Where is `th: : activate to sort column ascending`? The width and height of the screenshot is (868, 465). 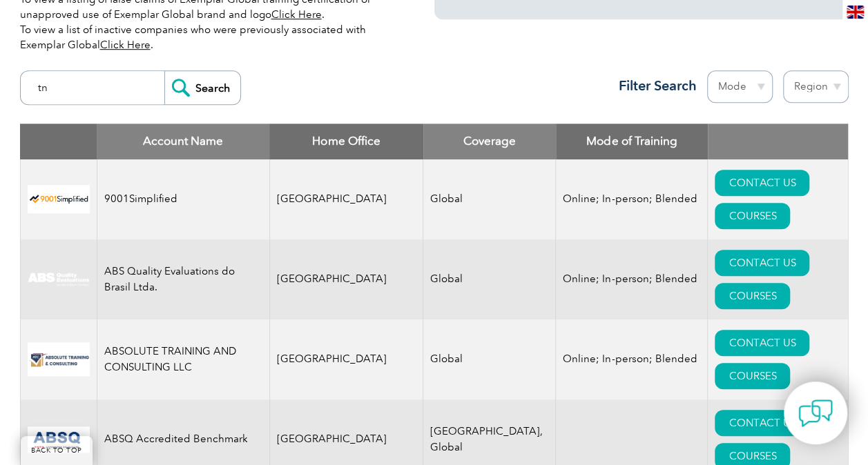 th: : activate to sort column ascending is located at coordinates (778, 142).